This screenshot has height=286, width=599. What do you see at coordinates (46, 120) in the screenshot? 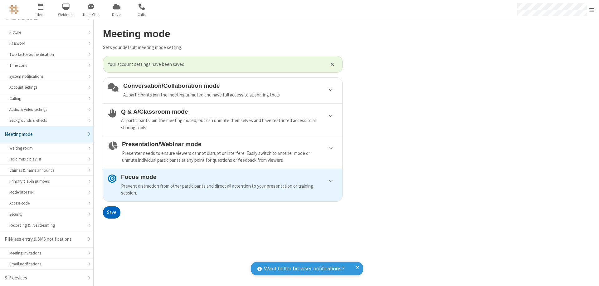
I see `div: Backgrounds & effects` at bounding box center [46, 120].